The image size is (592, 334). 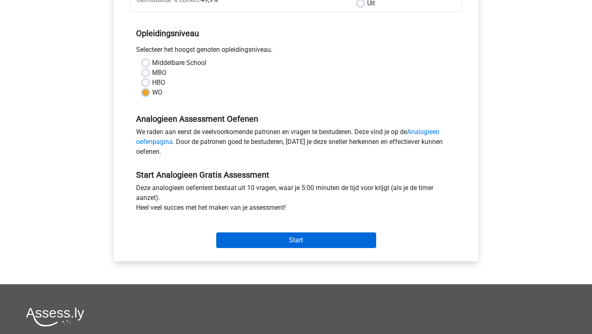 What do you see at coordinates (157, 93) in the screenshot?
I see `label: WO` at bounding box center [157, 93].